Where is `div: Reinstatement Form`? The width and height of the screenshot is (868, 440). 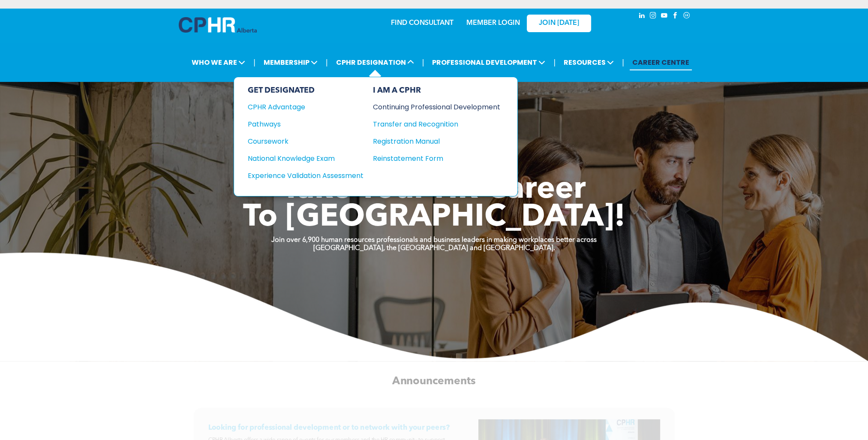 div: Reinstatement Form is located at coordinates (430, 158).